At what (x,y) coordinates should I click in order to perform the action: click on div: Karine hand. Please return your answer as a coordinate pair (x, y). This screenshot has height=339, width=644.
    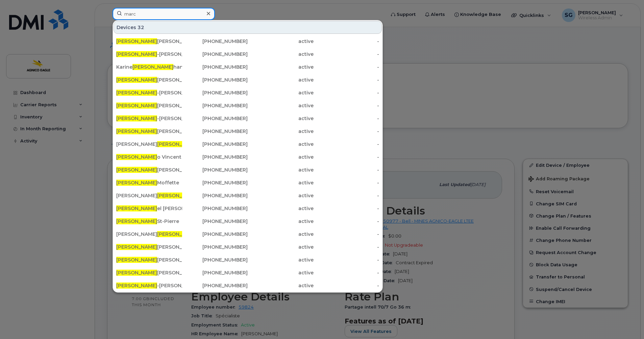
    Looking at the image, I should click on (149, 67).